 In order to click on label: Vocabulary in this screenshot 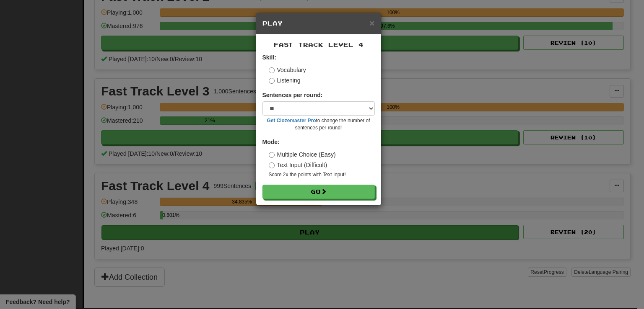, I will do `click(287, 70)`.